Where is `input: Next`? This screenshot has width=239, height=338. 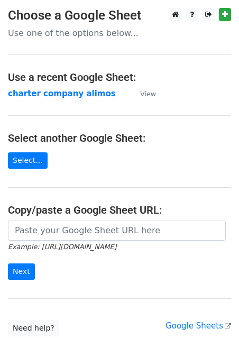
input: Next is located at coordinates (21, 272).